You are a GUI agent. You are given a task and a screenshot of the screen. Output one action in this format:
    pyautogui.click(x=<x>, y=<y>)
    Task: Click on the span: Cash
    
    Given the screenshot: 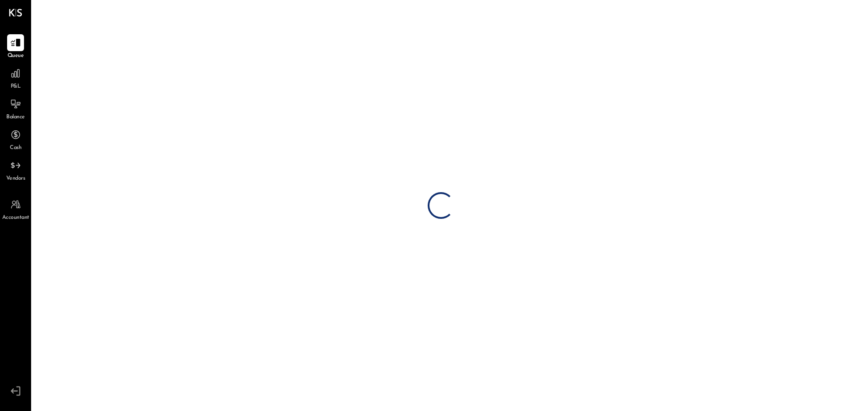 What is the action you would take?
    pyautogui.click(x=16, y=148)
    